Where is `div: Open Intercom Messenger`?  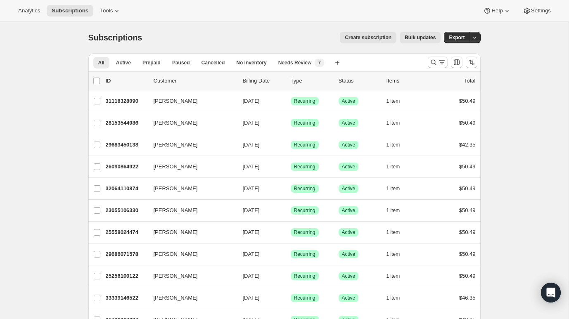
div: Open Intercom Messenger is located at coordinates (551, 293).